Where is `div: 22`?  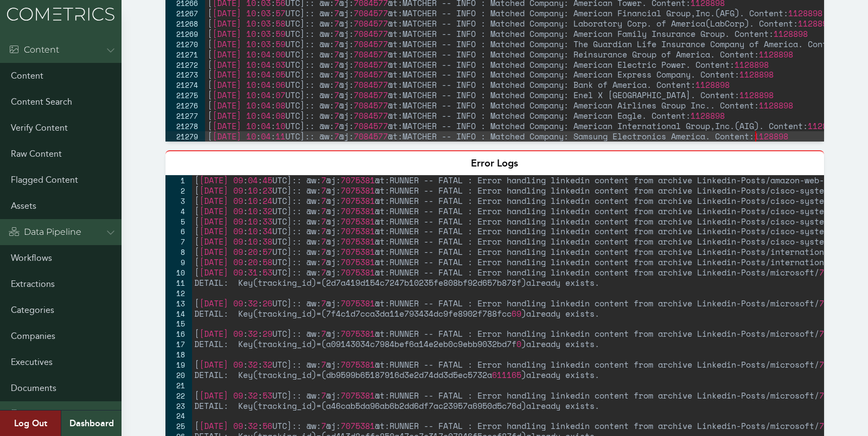
div: 22 is located at coordinates (178, 396).